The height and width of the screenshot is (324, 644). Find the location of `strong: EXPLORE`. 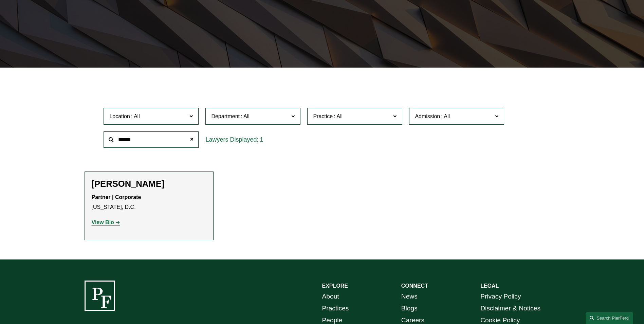

strong: EXPLORE is located at coordinates (335, 286).